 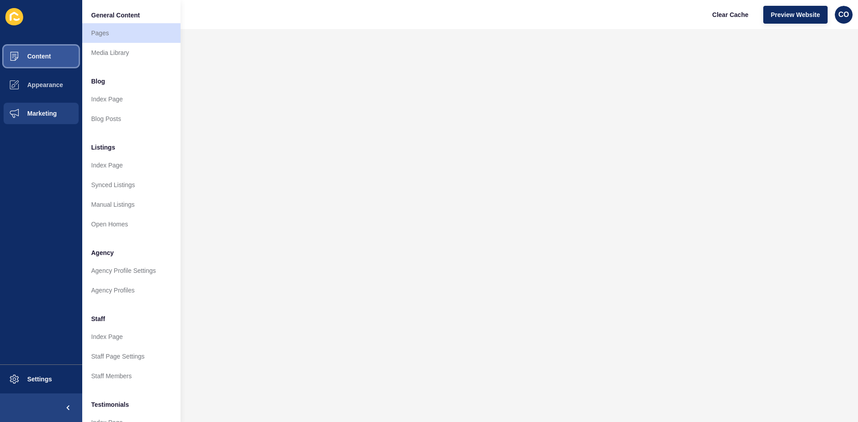 I want to click on button: Clear Cache, so click(x=730, y=15).